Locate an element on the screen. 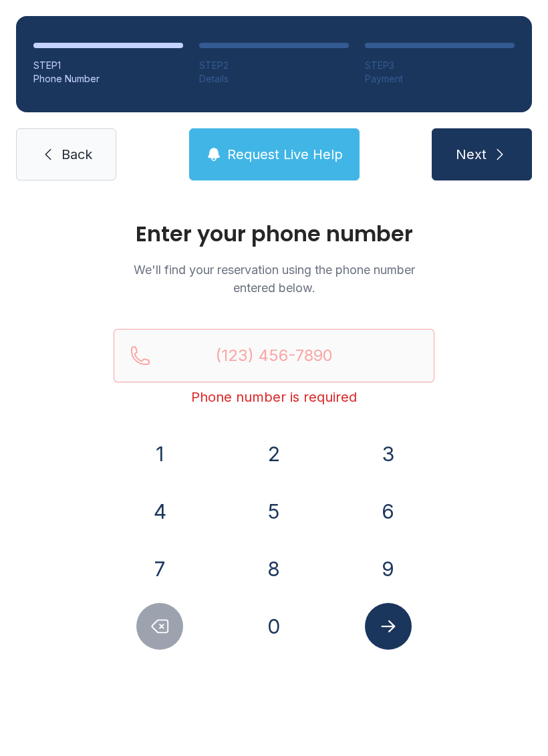 The width and height of the screenshot is (548, 756). button: 0 is located at coordinates (274, 626).